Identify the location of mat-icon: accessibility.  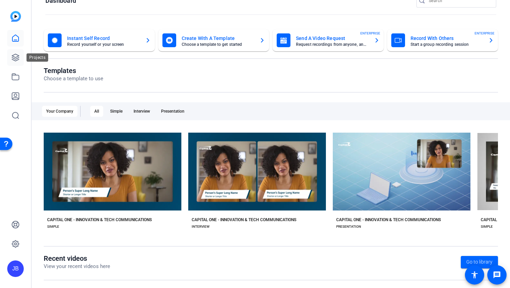
(475, 275).